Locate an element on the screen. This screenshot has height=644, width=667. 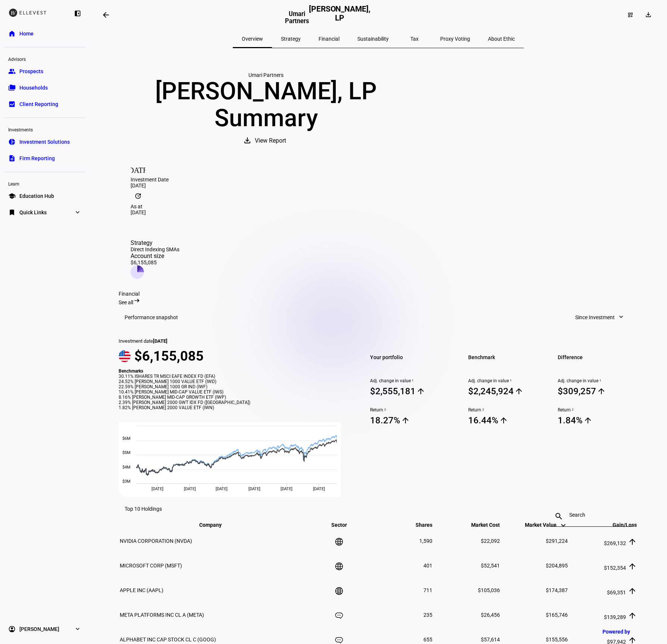
a: descriptionFirm Reporting is located at coordinates (45, 158).